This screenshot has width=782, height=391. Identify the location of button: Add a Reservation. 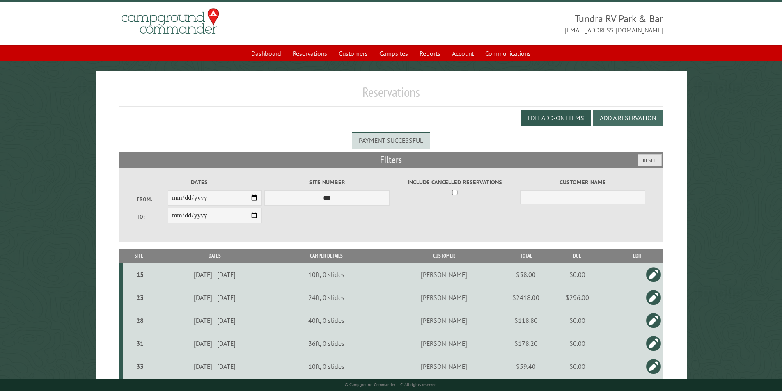
(627, 118).